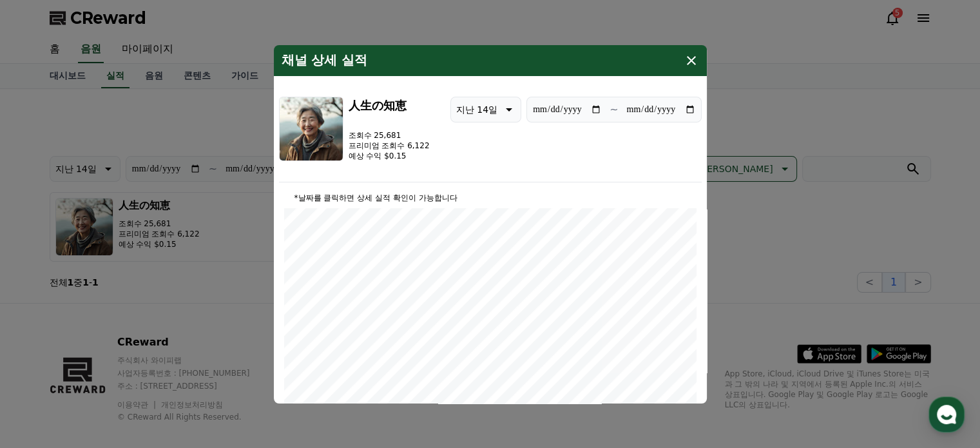 This screenshot has height=448, width=980. Describe the element at coordinates (126, 357) in the screenshot. I see `a: 대화` at that location.